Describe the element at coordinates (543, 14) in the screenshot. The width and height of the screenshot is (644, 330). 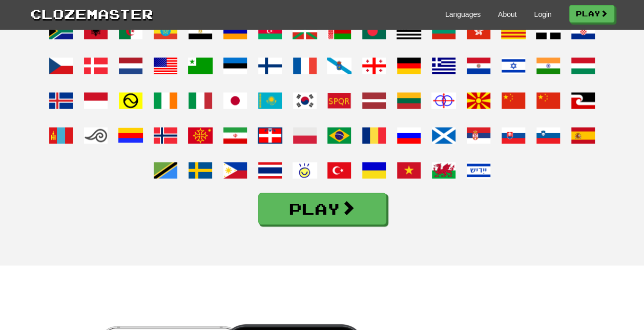
I see `a: Login` at that location.